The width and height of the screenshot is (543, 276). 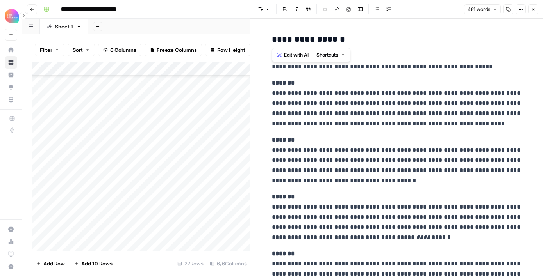 What do you see at coordinates (78, 50) in the screenshot?
I see `span: Sort` at bounding box center [78, 50].